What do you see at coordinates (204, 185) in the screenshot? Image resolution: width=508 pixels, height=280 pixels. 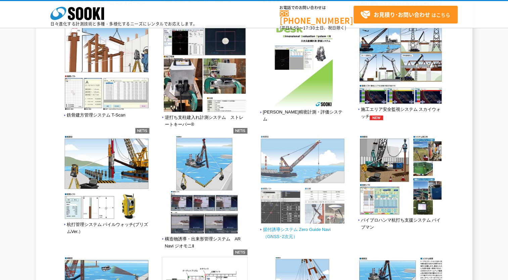 I see `img: 構造物誘導・出来形管理システム AR Navi ジオモニⅡ` at bounding box center [204, 185].